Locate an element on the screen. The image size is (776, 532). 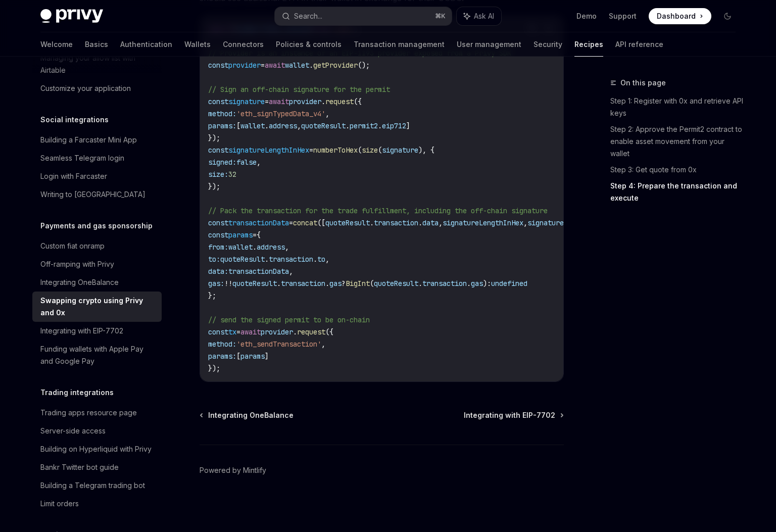
div: Funding wallets with Apple Pay and Google Pay is located at coordinates (98, 355).